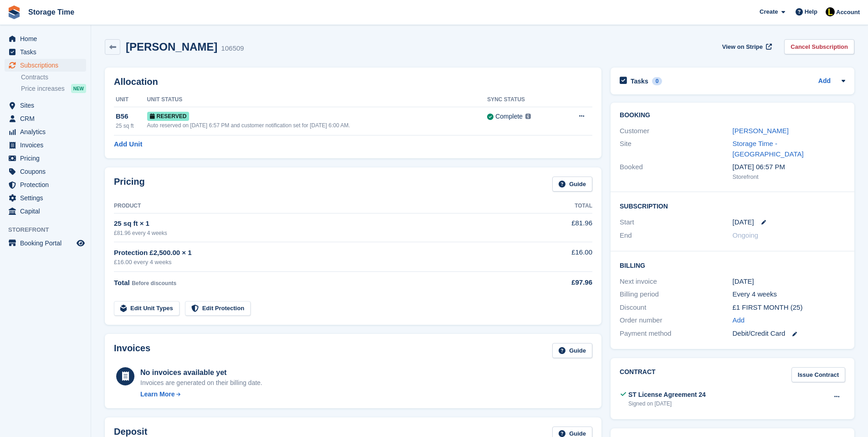 The height and width of the screenshot is (437, 868). I want to click on h2: Subscription, so click(732, 206).